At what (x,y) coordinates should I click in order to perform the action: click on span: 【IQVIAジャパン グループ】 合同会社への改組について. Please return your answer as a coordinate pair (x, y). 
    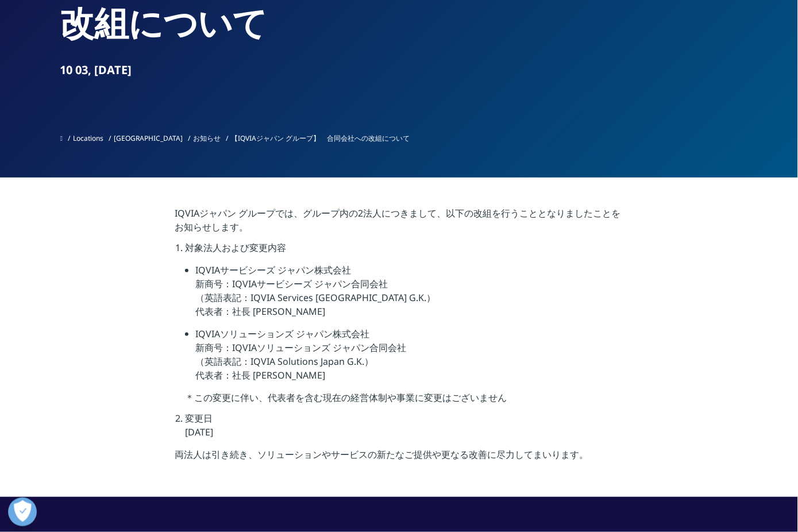
    Looking at the image, I should click on (320, 138).